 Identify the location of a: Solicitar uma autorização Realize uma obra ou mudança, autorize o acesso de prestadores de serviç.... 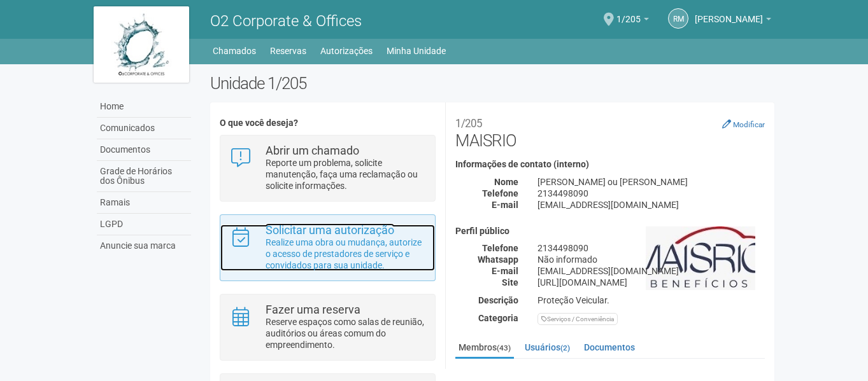
(327, 248).